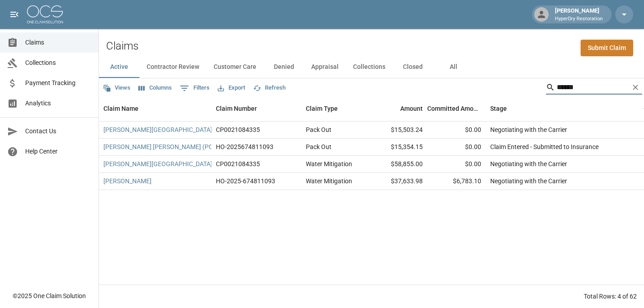  Describe the element at coordinates (398, 130) in the screenshot. I see `div: $15,503.24` at that location.